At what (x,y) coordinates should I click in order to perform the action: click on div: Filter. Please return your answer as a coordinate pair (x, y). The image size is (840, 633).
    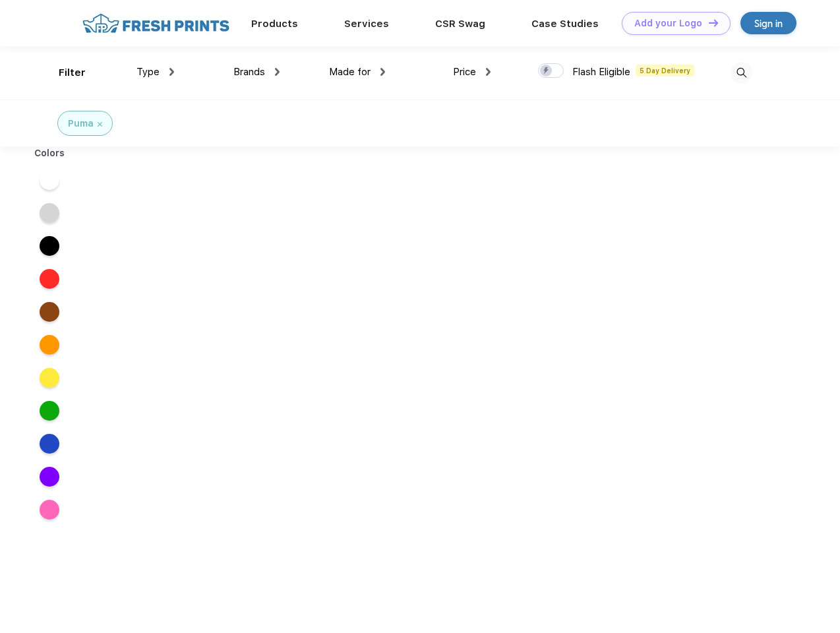
    Looking at the image, I should click on (72, 73).